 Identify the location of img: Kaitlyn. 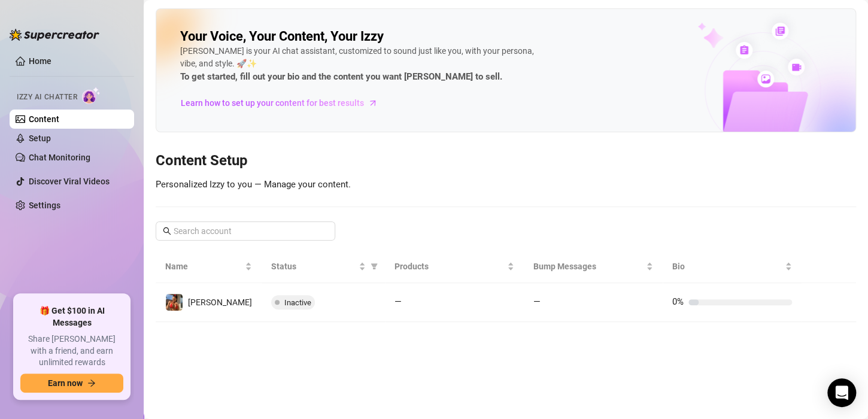
(174, 302).